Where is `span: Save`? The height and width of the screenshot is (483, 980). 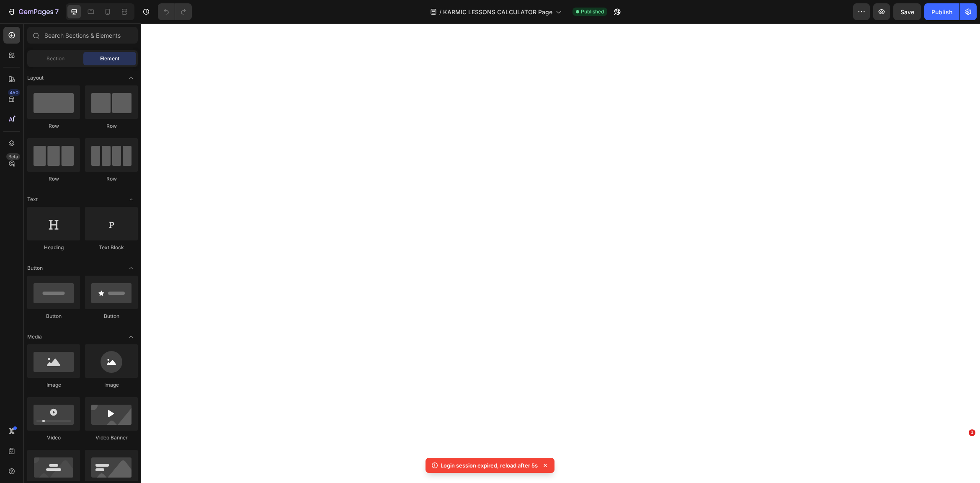 span: Save is located at coordinates (907, 12).